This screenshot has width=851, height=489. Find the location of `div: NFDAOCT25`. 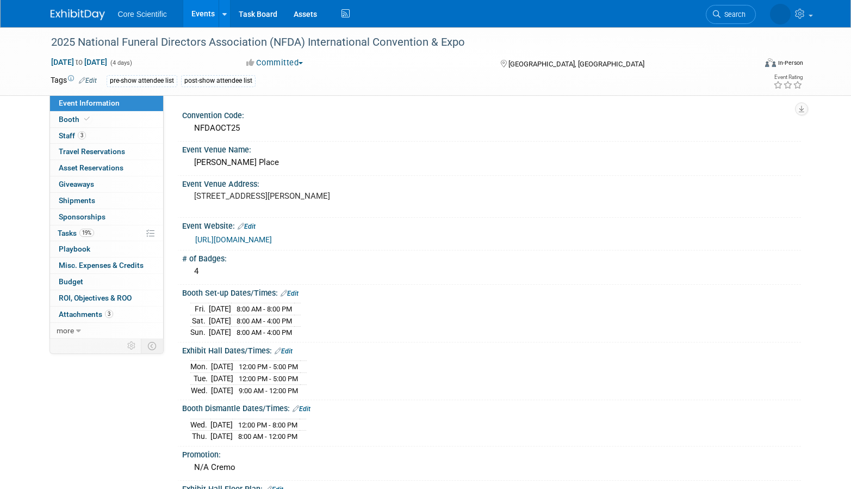

div: NFDAOCT25 is located at coordinates (492, 128).